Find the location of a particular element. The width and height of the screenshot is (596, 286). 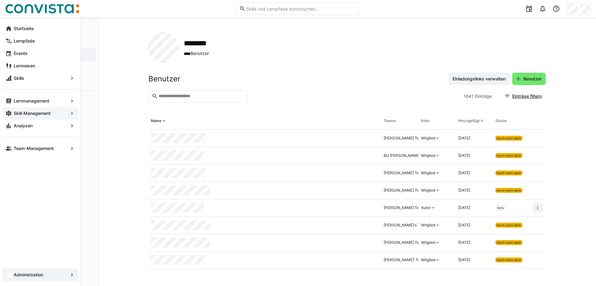

span: 1041 is located at coordinates (468, 96).